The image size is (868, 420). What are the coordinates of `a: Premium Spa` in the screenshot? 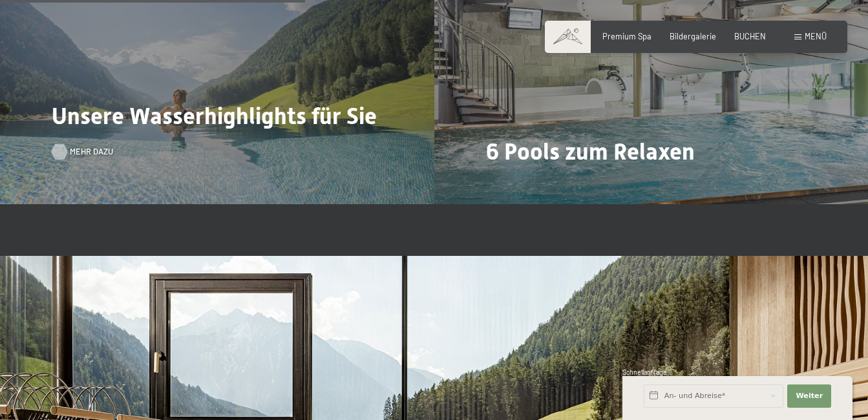 It's located at (627, 36).